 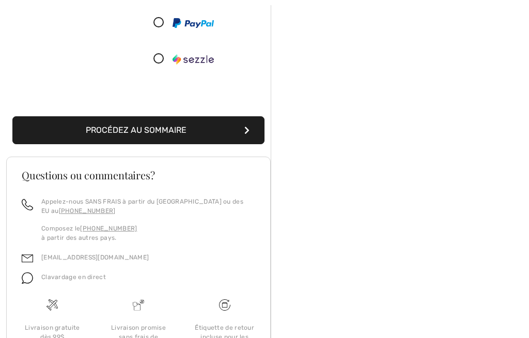 I want to click on img: Livraison promise sans frais de dédouanement surprise&nbsp;!, so click(x=138, y=305).